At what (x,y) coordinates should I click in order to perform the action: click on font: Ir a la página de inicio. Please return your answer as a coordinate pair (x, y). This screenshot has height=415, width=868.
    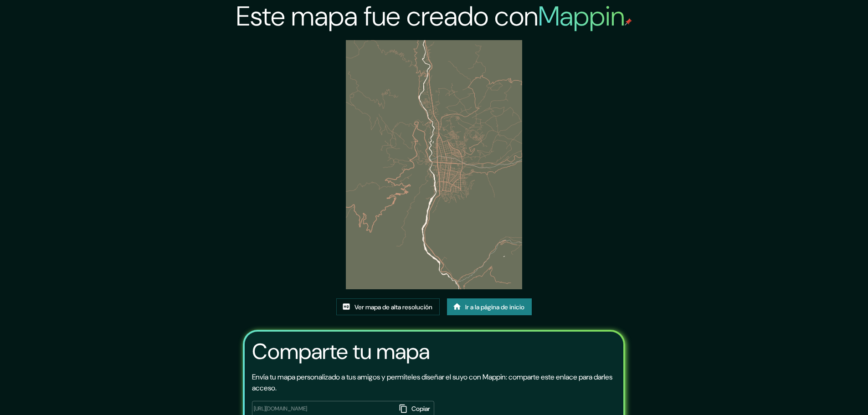
    Looking at the image, I should click on (495, 307).